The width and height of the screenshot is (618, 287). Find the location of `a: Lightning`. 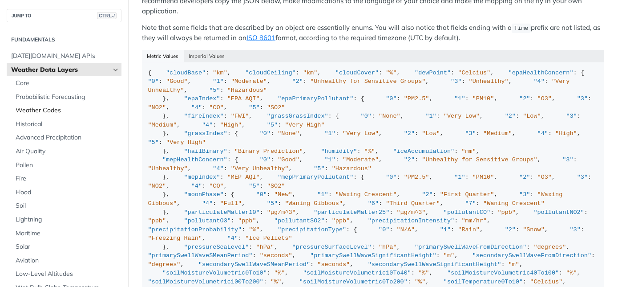

a: Lightning is located at coordinates (66, 219).